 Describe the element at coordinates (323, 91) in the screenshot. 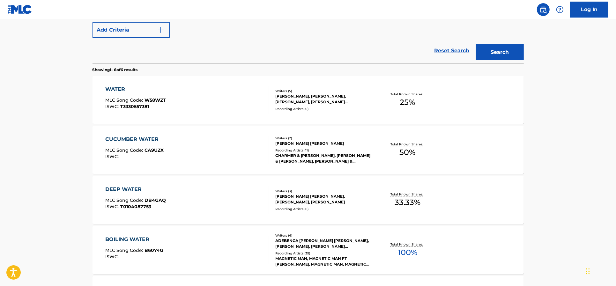

I see `div: Writers ( 5 )` at that location.